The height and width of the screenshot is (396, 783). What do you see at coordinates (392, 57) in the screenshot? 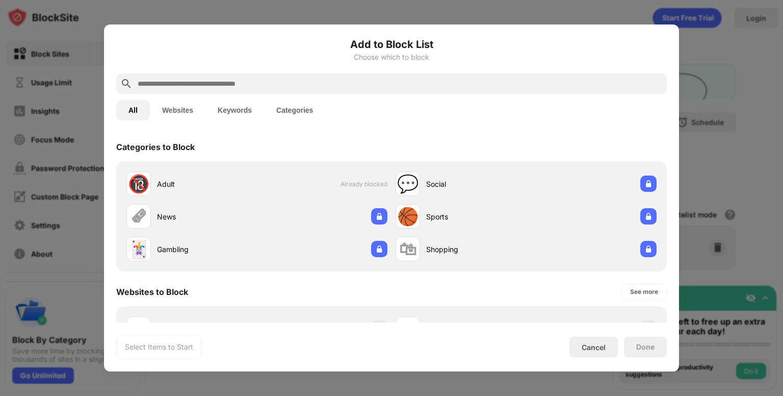
I see `div: Choose which to block` at bounding box center [392, 57].